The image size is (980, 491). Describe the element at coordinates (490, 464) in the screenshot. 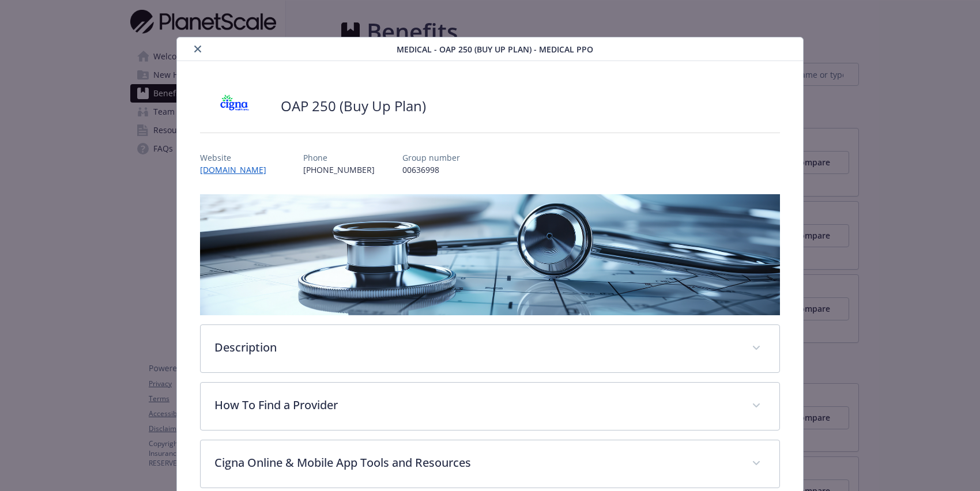

I see `div: Cigna Online & Mobile App Tools and Resources` at that location.